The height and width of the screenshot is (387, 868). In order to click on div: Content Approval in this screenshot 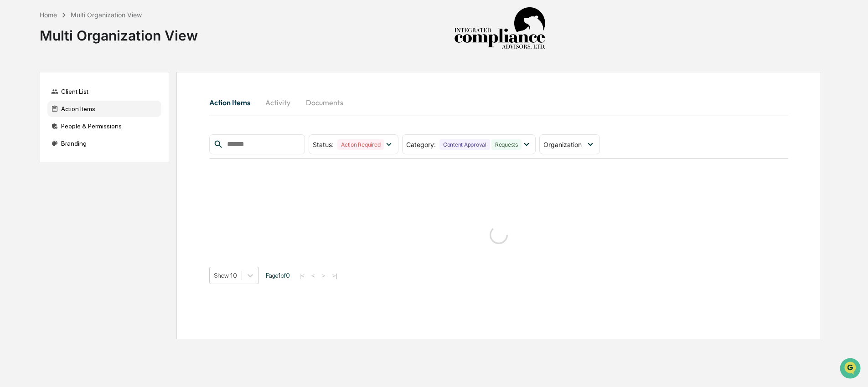, I will do `click(465, 144)`.